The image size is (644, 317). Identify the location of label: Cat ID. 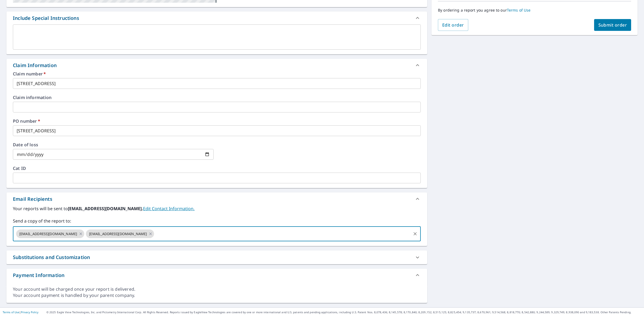
(217, 168).